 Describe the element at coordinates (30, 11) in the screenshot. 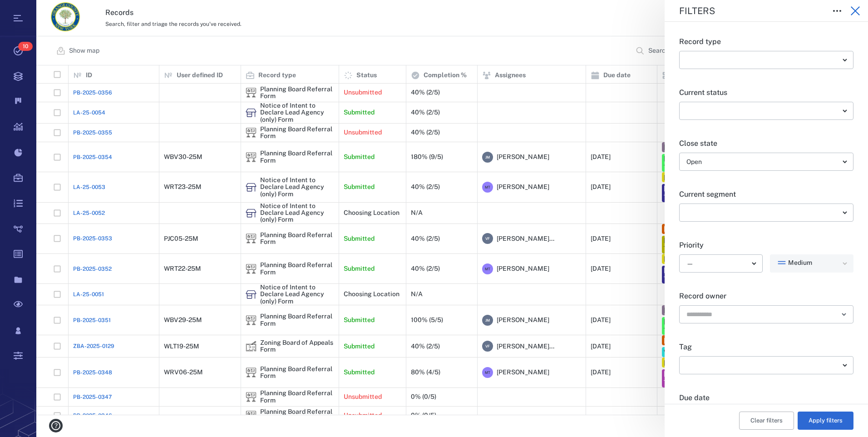

I see `span: Help` at that location.